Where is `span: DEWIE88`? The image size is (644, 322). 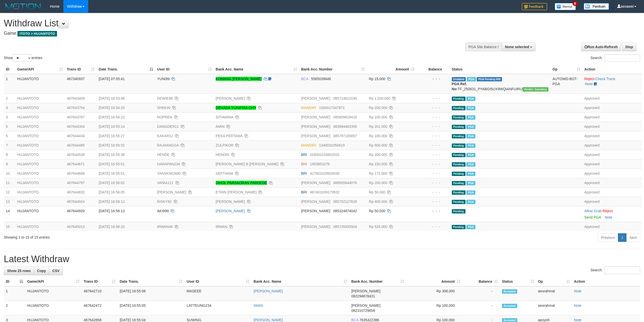
span: DEWIE88 is located at coordinates (165, 98).